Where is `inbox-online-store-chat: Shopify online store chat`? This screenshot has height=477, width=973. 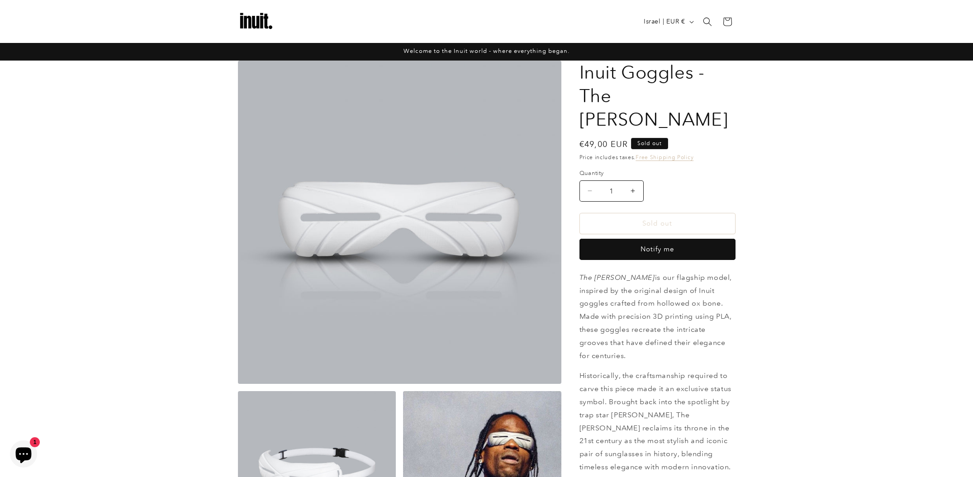
inbox-online-store-chat: Shopify online store chat is located at coordinates (24, 455).